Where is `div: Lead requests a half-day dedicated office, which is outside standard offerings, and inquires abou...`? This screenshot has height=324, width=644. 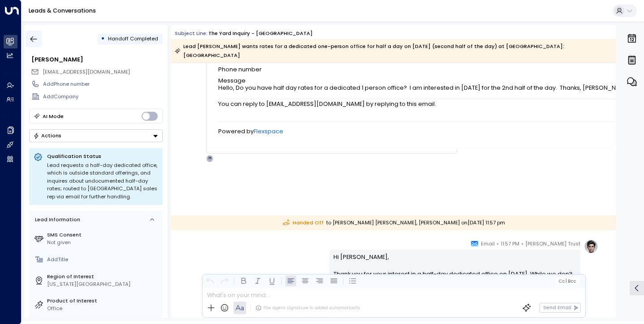
div: Lead requests a half-day dedicated office, which is outside standard offerings, and inquires abou... is located at coordinates (103, 182).